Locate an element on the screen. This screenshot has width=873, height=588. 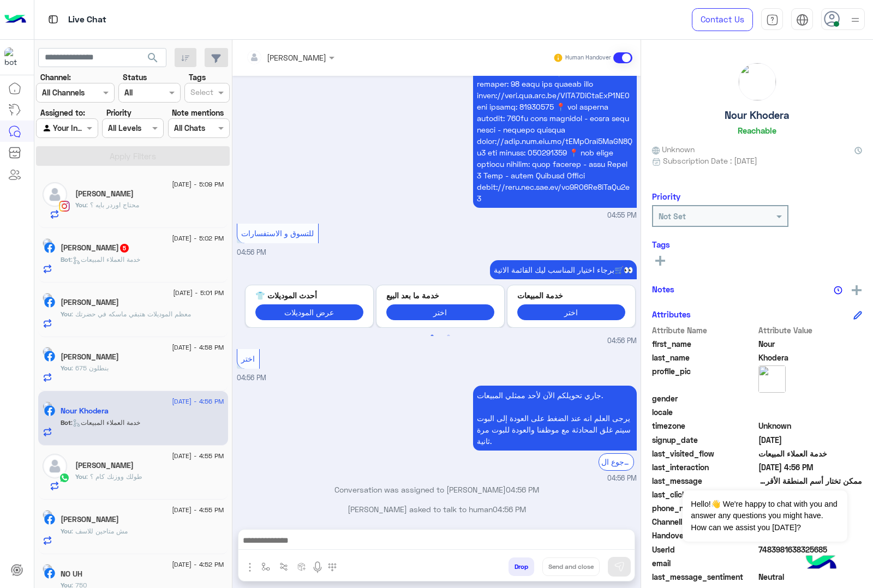
span: search is located at coordinates (153, 57).